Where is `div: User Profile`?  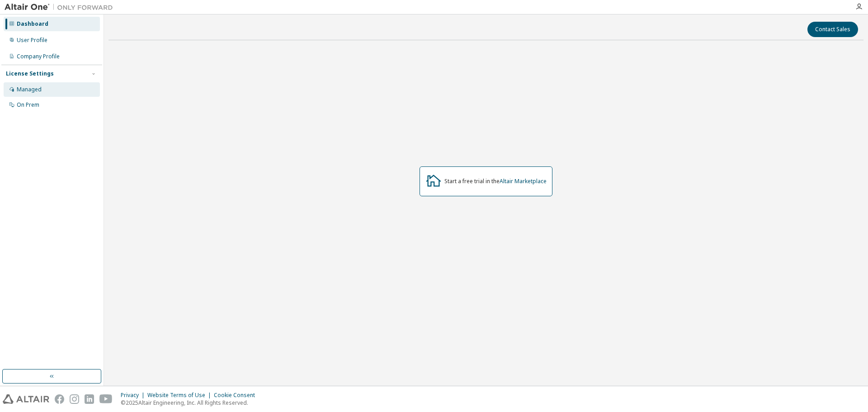 div: User Profile is located at coordinates (32, 41).